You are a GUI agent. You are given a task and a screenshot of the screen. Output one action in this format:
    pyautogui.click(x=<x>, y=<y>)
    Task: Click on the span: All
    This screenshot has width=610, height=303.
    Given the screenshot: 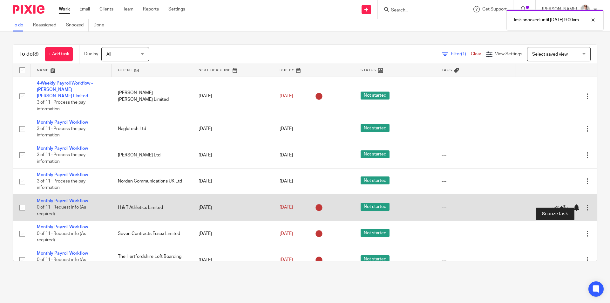 What is the action you would take?
    pyautogui.click(x=109, y=54)
    